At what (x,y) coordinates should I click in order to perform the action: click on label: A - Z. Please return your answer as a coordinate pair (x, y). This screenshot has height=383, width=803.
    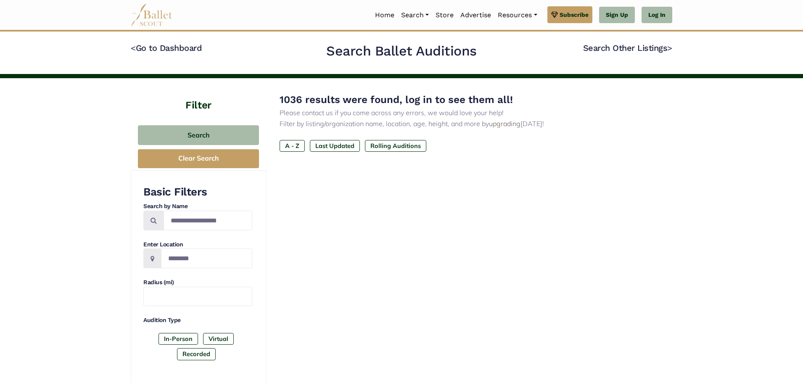
    Looking at the image, I should click on (292, 146).